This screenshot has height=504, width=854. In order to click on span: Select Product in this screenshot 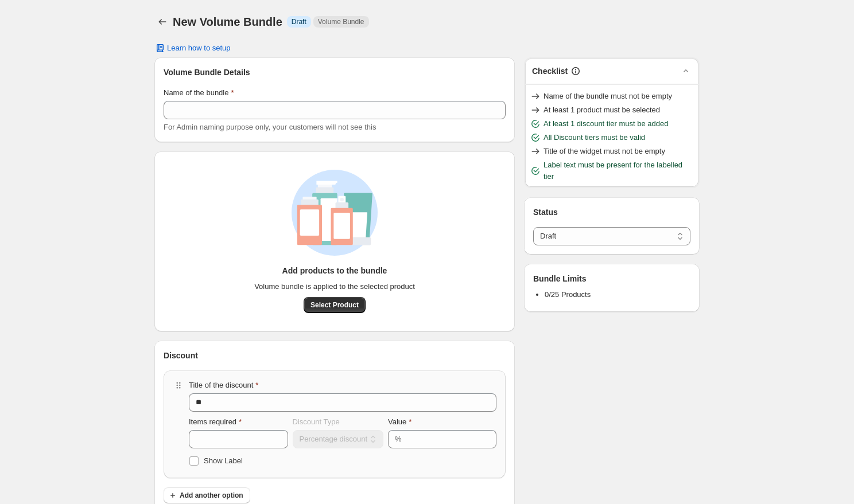, I will do `click(334, 305)`.